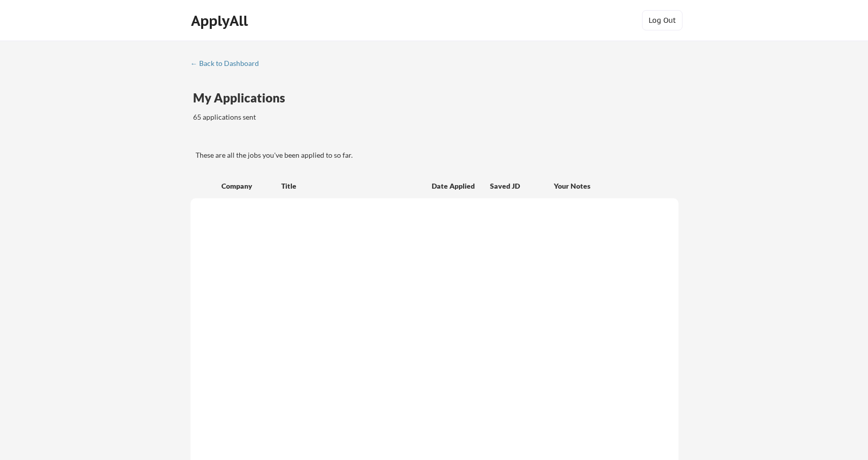 This screenshot has width=868, height=460. I want to click on div: Your Notes, so click(612, 186).